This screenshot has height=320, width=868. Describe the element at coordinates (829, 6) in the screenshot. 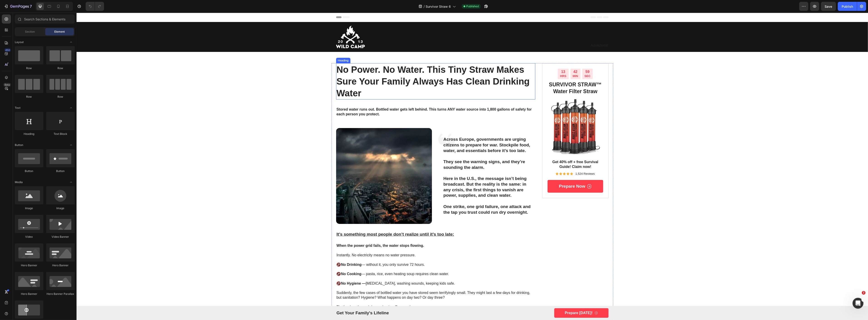

I see `button: Save` at that location.